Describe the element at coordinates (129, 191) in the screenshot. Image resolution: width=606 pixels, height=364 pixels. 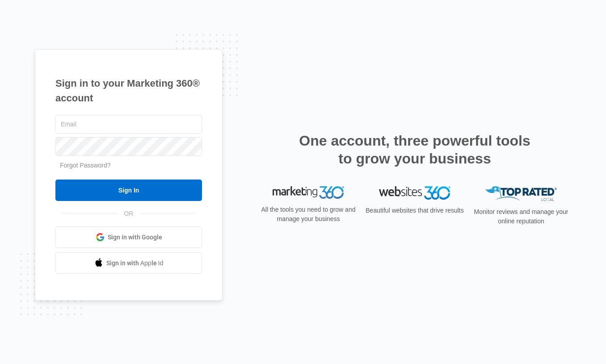
I see `input: Sign In` at that location.